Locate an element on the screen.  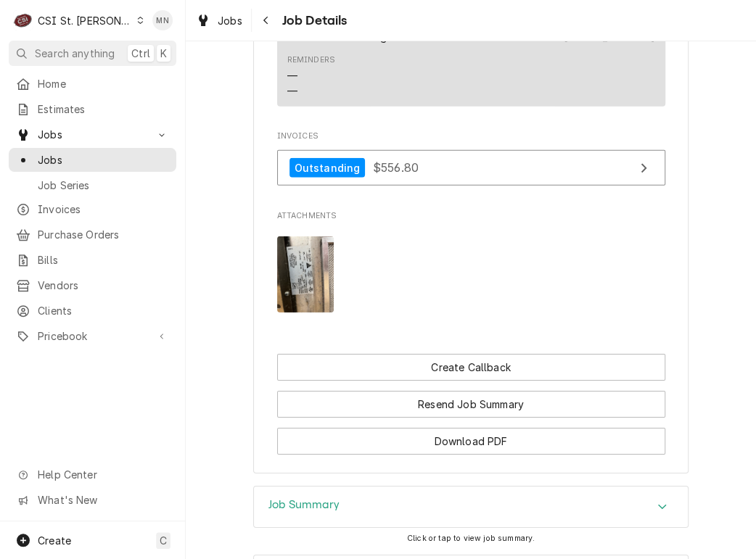
div: Attachments is located at coordinates (471, 267).